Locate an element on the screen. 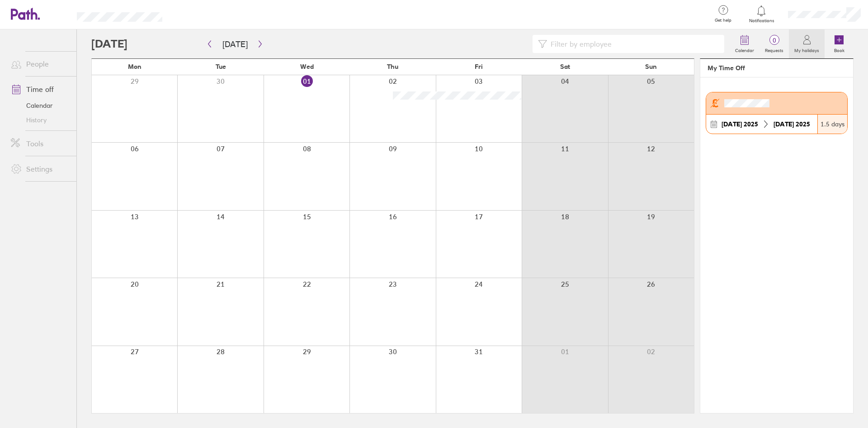  a: Book is located at coordinates (839, 44).